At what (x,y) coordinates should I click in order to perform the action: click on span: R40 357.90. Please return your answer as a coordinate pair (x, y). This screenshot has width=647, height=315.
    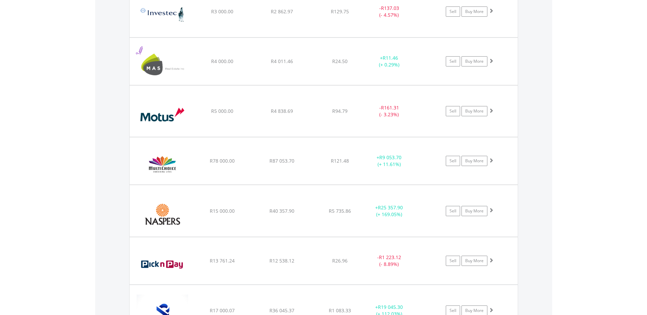
    Looking at the image, I should click on (282, 211).